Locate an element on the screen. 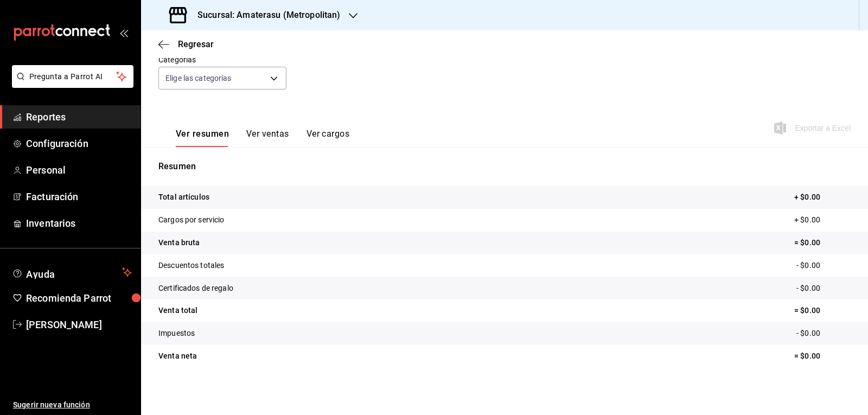 Image resolution: width=868 pixels, height=415 pixels. span: Ayuda is located at coordinates (71, 273).